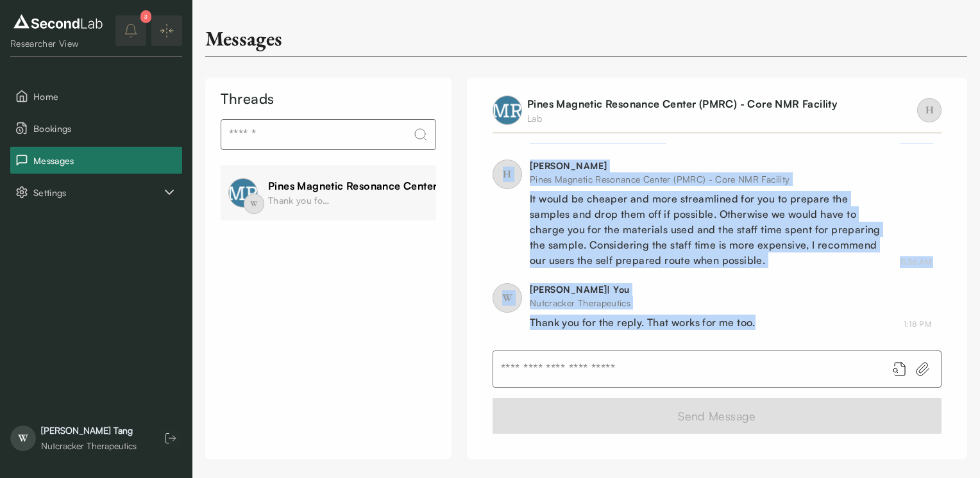 The height and width of the screenshot is (478, 980). I want to click on a: Home, so click(96, 96).